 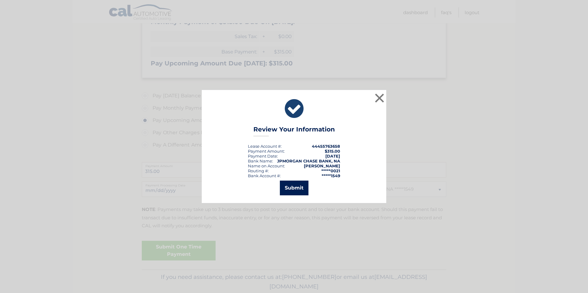 I want to click on span: Payment Date, so click(x=262, y=156).